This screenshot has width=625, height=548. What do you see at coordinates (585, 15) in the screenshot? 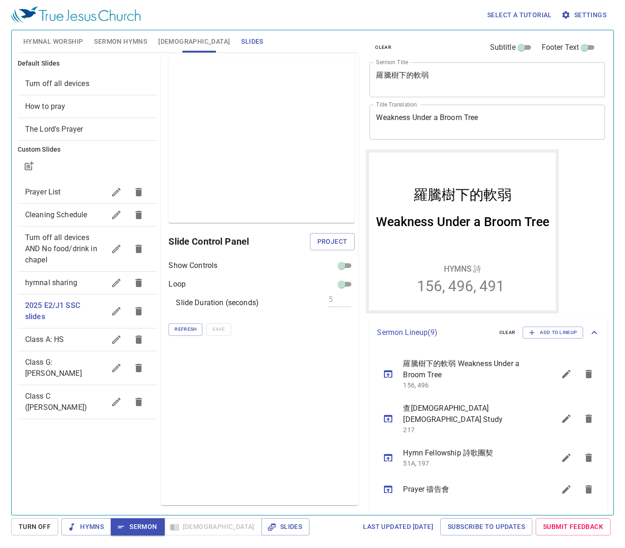
I see `span: Settings` at bounding box center [585, 15].